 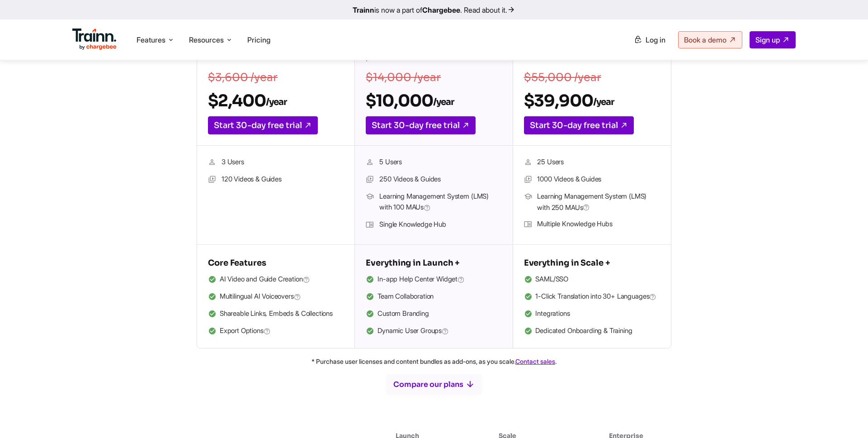 What do you see at coordinates (655, 40) in the screenshot?
I see `span: Log in` at bounding box center [655, 40].